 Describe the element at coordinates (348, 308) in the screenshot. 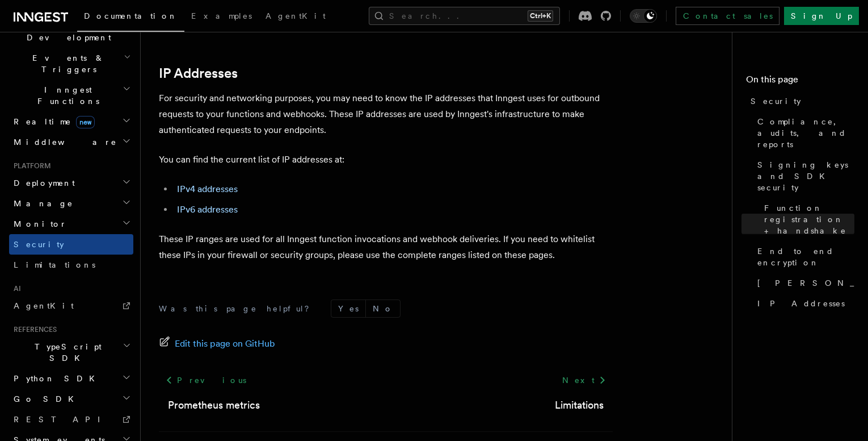

I see `button: Yes` at that location.